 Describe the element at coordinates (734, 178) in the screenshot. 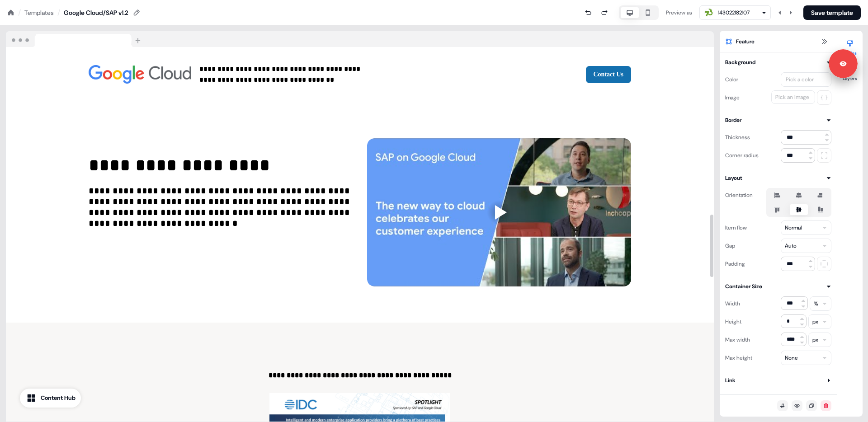

I see `div: Layout` at that location.